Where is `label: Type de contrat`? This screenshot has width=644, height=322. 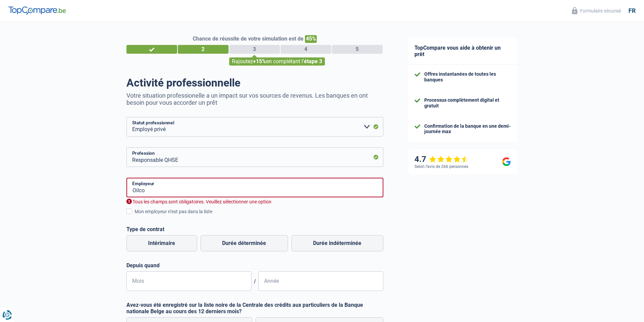
label: Type de contrat is located at coordinates (255, 229).